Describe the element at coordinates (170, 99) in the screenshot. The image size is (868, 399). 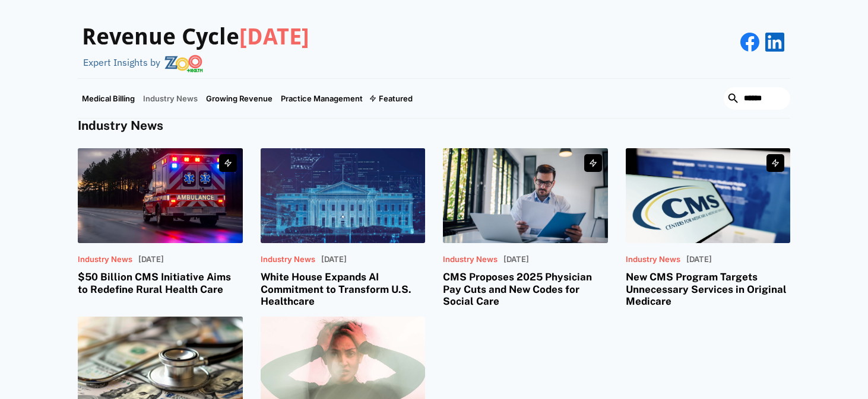
I see `a: Industry News` at that location.